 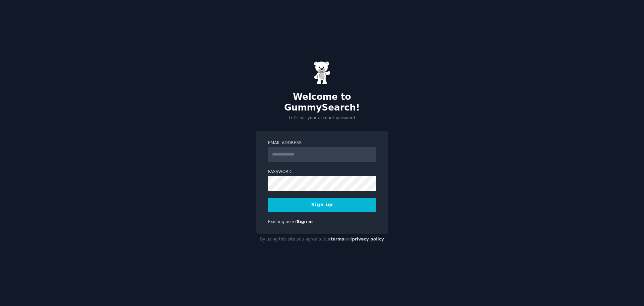 I want to click on p: Let's set your account password, so click(x=322, y=118).